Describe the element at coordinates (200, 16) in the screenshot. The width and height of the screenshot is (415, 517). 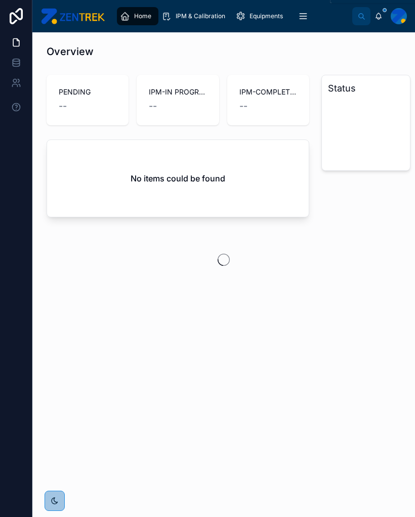
I see `span: IPM & Calibration` at that location.